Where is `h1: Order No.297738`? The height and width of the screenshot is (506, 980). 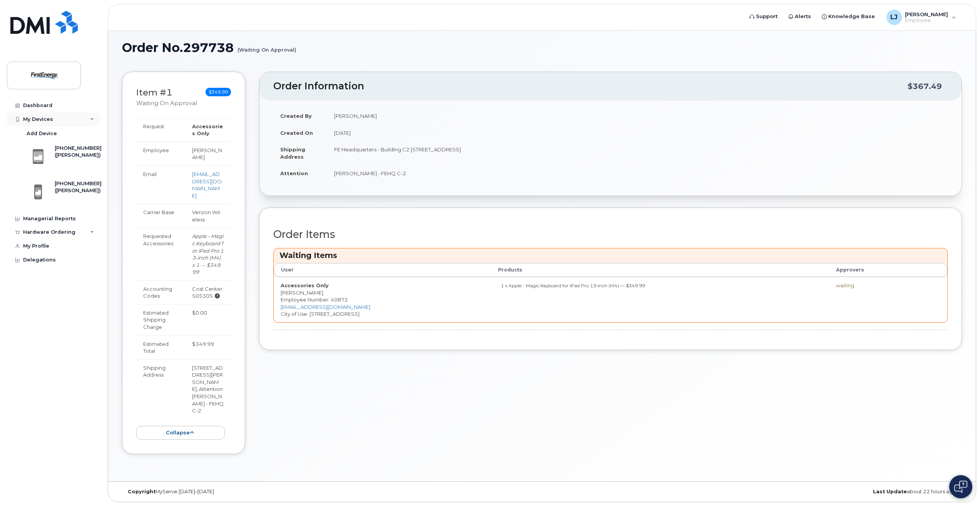
h1: Order No.297738 is located at coordinates (542, 47).